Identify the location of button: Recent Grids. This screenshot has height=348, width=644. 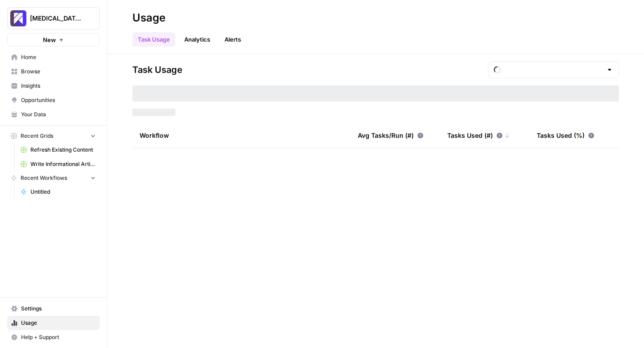
(53, 136).